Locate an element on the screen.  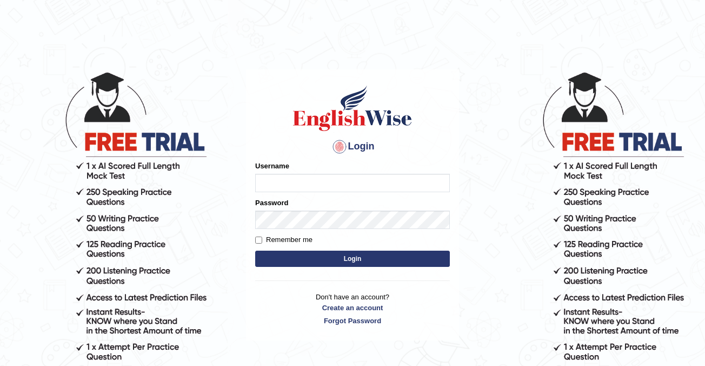
input: Remember me is located at coordinates (259, 240).